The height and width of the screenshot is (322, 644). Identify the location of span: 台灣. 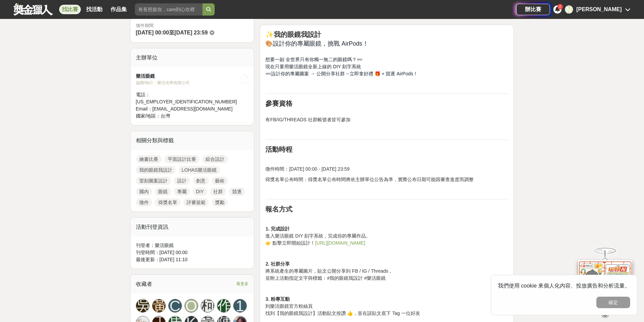
(165, 116).